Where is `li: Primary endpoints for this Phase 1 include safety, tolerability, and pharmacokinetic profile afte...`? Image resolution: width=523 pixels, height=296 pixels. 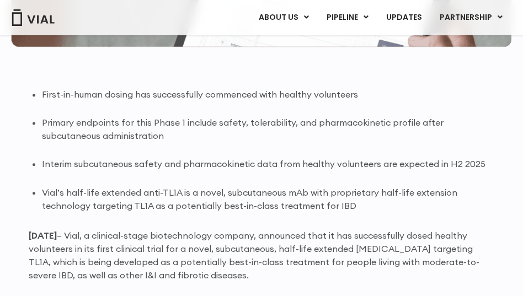
li: Primary endpoints for this Phase 1 include safety, tolerability, and pharmacokinetic profile afte... is located at coordinates (268, 130).